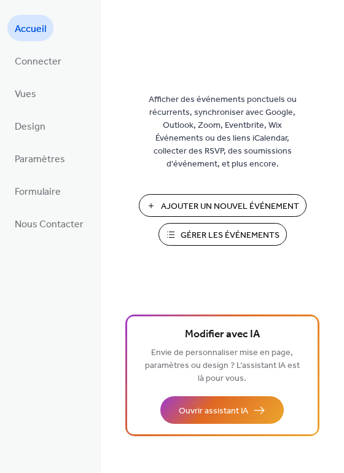 The width and height of the screenshot is (344, 473). Describe the element at coordinates (38, 60) in the screenshot. I see `a: Connecter` at that location.